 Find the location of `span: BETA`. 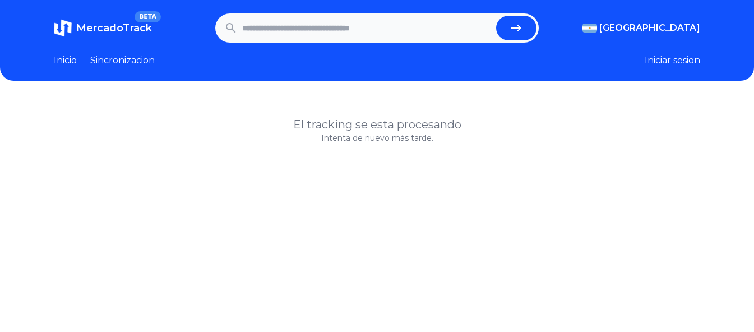

span: BETA is located at coordinates (147, 17).